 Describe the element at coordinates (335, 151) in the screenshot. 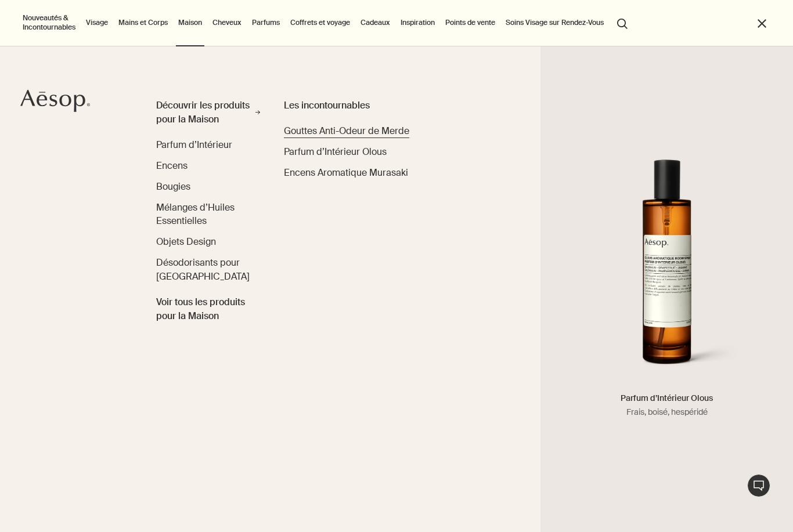

I see `span: Parfum d’Intérieur Olous` at that location.